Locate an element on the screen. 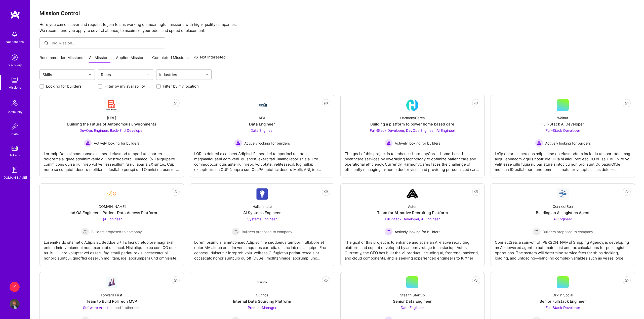 The width and height of the screenshot is (644, 319). div: ConnectSea is located at coordinates (562, 206).